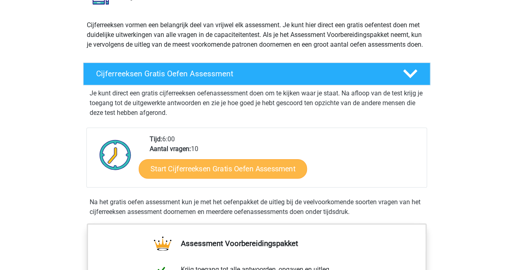 This screenshot has width=513, height=270. Describe the element at coordinates (170, 149) in the screenshot. I see `b: Aantal vragen:` at that location.